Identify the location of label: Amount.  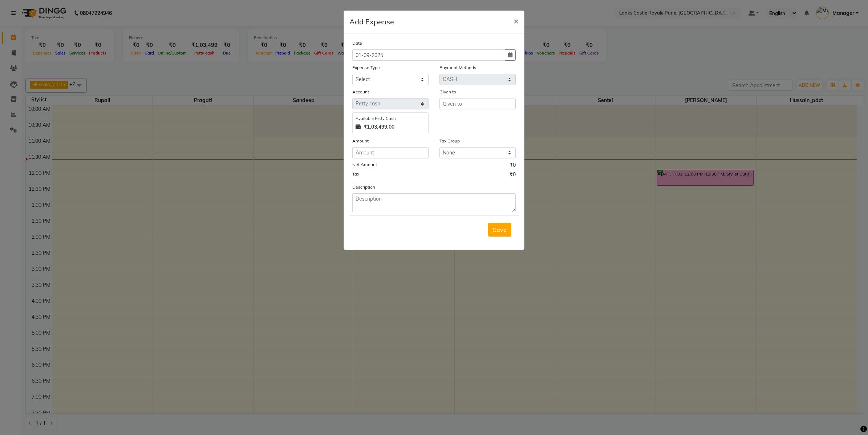
(361, 141).